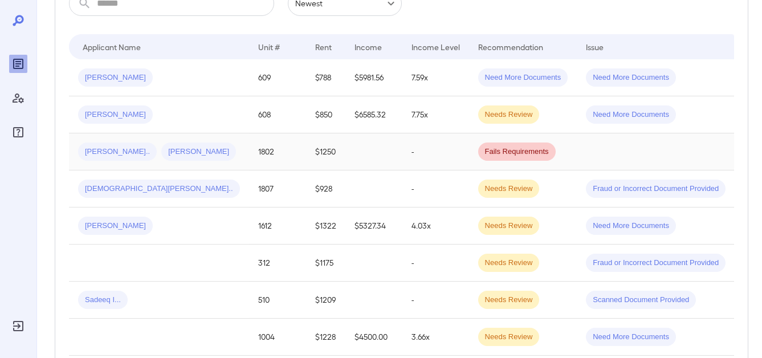 The height and width of the screenshot is (358, 762). What do you see at coordinates (595, 47) in the screenshot?
I see `div: Issue` at bounding box center [595, 47].